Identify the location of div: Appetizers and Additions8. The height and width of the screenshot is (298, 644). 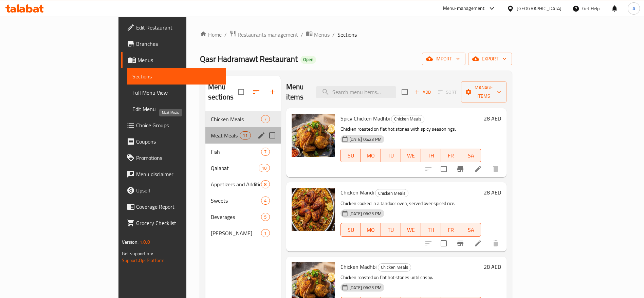
(244, 185).